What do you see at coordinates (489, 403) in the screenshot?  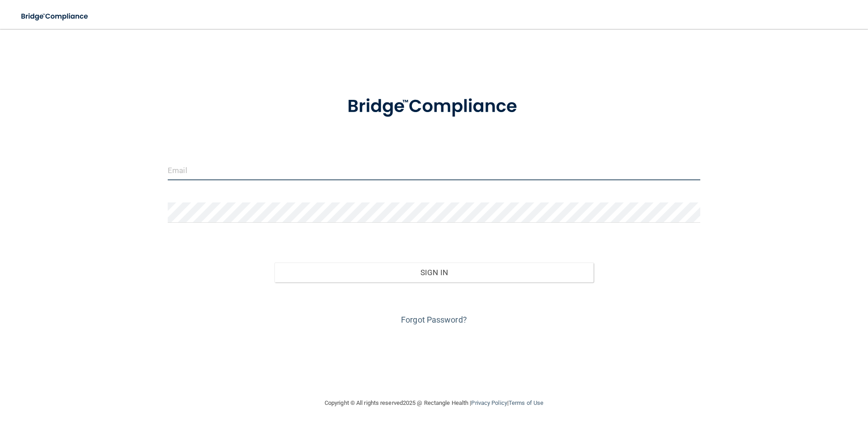 I see `a: Privacy Policy` at bounding box center [489, 403].